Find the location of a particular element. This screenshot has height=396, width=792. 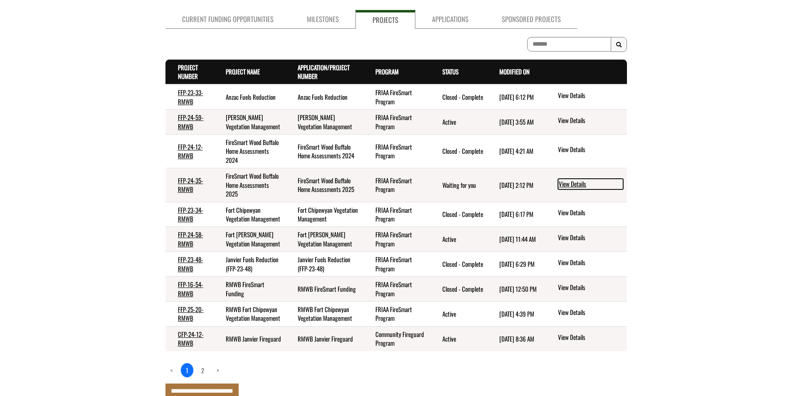

a: Milestones is located at coordinates (323, 19).